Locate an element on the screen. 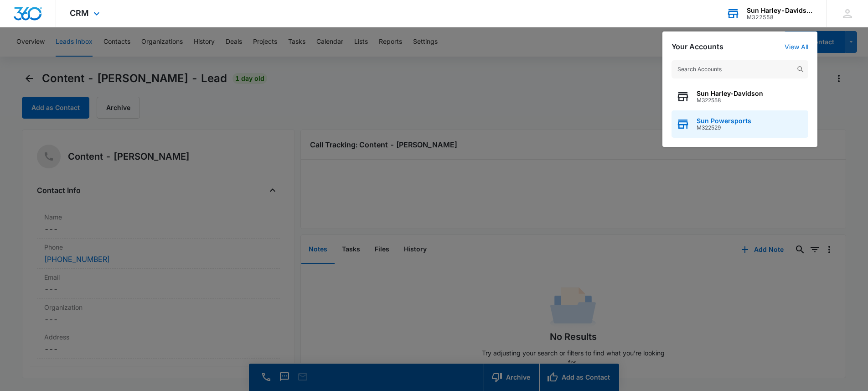 The height and width of the screenshot is (391, 868). input: Search Accounts is located at coordinates (740, 70).